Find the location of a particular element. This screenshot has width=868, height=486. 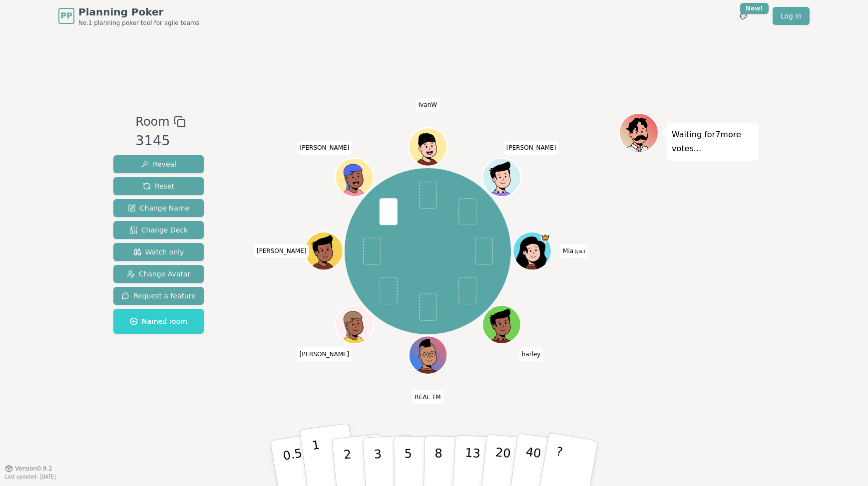

button: Change Name is located at coordinates (158, 208).